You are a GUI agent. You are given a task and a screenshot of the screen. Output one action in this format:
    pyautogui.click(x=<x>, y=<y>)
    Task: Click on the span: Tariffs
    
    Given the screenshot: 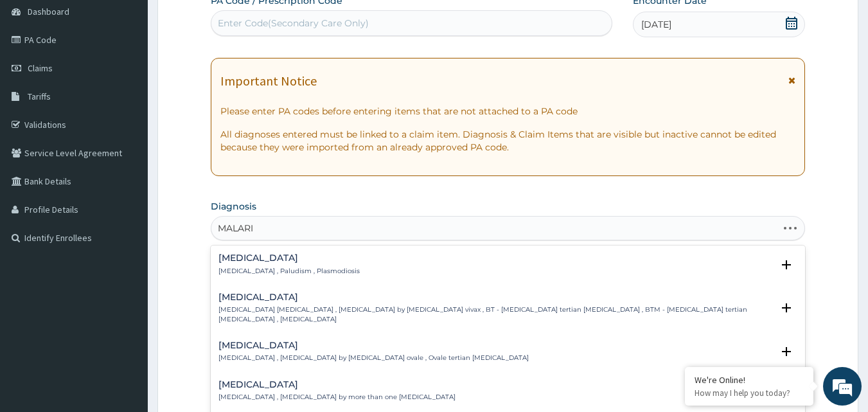 What is the action you would take?
    pyautogui.click(x=39, y=97)
    